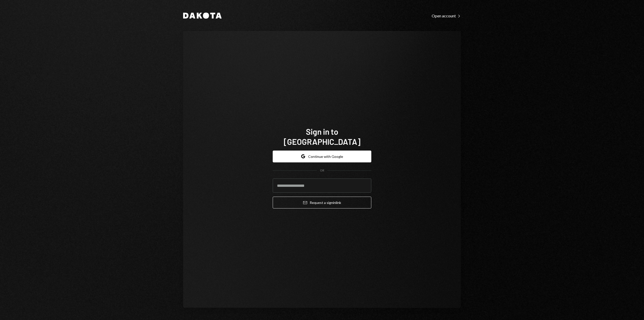 This screenshot has width=644, height=320. I want to click on keeper-lock: Open Keeper Popup, so click(364, 185).